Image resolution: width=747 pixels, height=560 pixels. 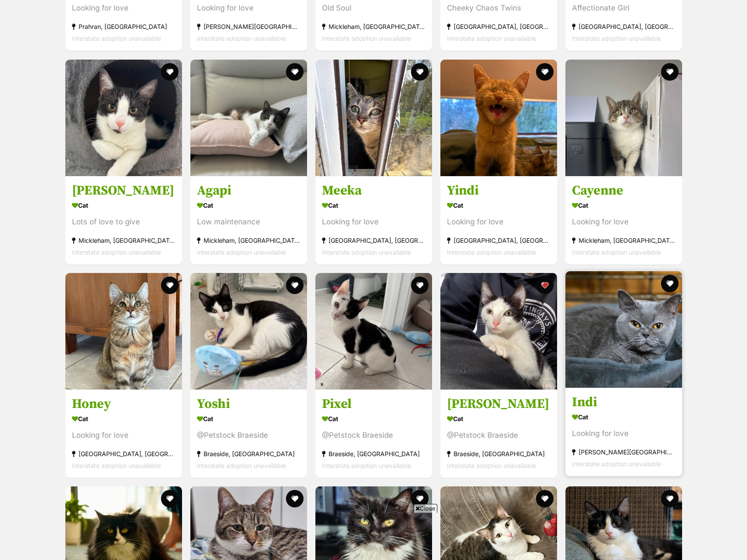 What do you see at coordinates (623, 118) in the screenshot?
I see `img: Cayenne` at bounding box center [623, 118].